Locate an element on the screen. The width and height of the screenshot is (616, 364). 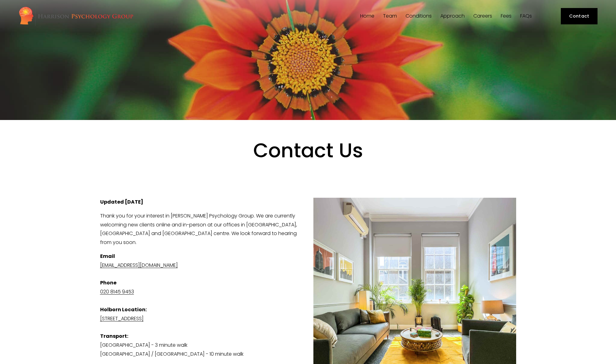
img: Harrison Psychology Group is located at coordinates (76, 16).